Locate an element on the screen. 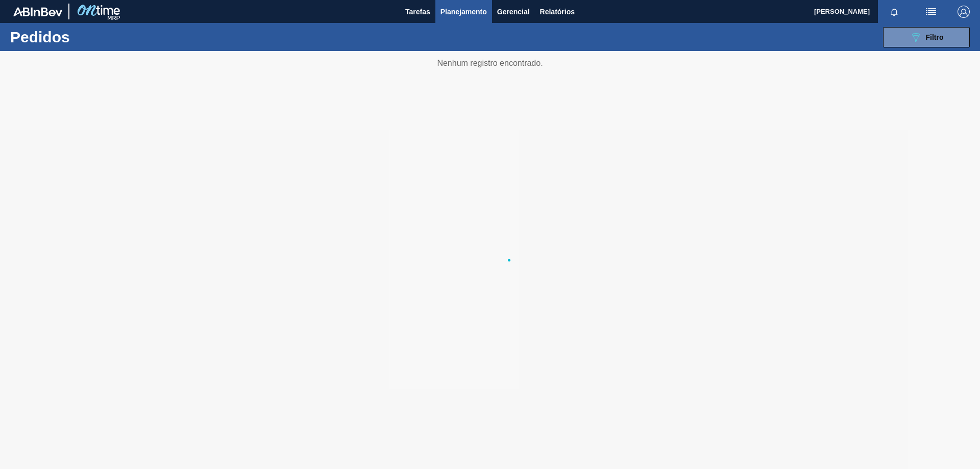 Image resolution: width=980 pixels, height=469 pixels. span: Relatórios is located at coordinates (557, 12).